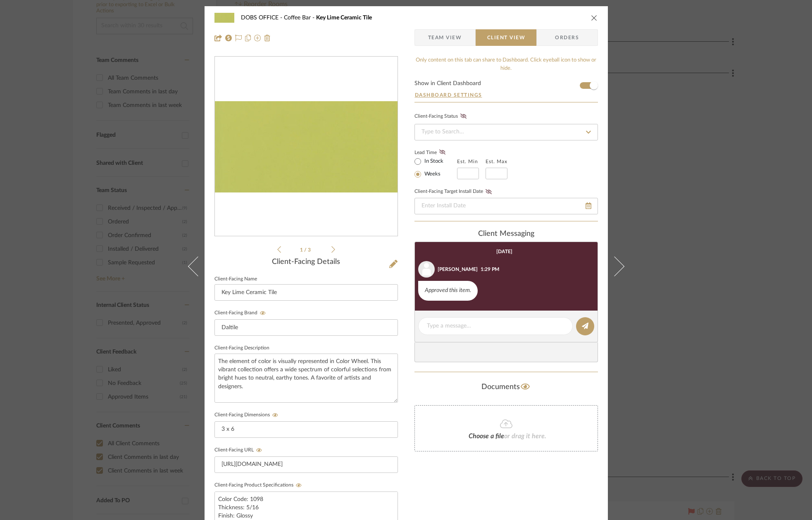 The width and height of the screenshot is (812, 520). Describe the element at coordinates (267, 38) in the screenshot. I see `img: Remove from project` at that location.